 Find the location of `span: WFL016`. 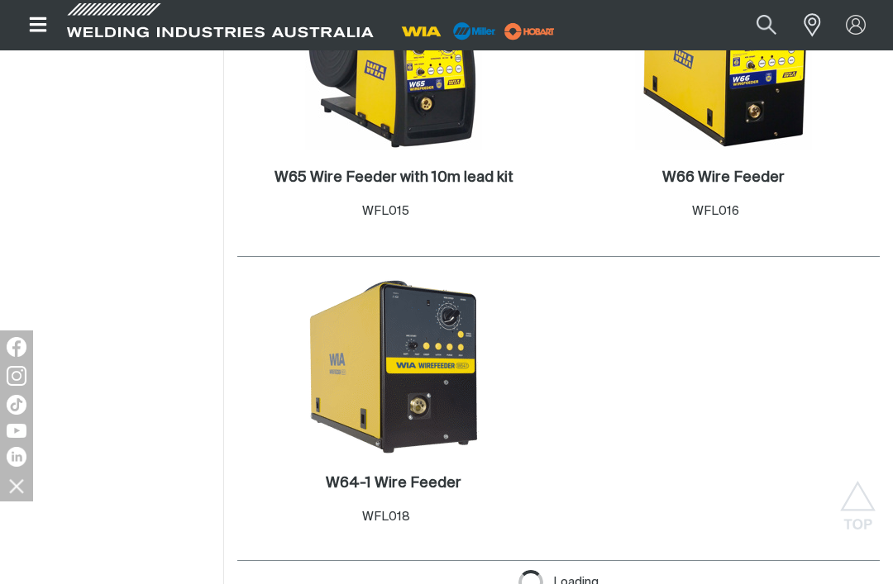

span: WFL016 is located at coordinates (715, 211).